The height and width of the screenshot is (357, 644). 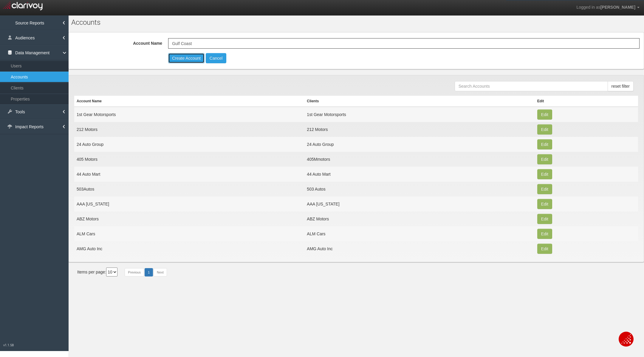 What do you see at coordinates (316, 189) in the screenshot?
I see `span: 503 Autos` at bounding box center [316, 189].